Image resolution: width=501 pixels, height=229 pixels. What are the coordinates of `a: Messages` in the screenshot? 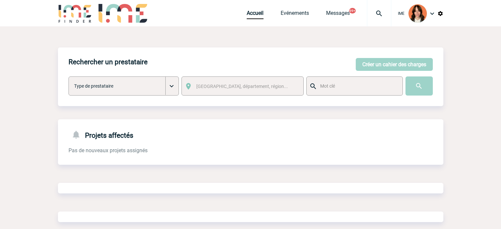 It's located at (338, 15).